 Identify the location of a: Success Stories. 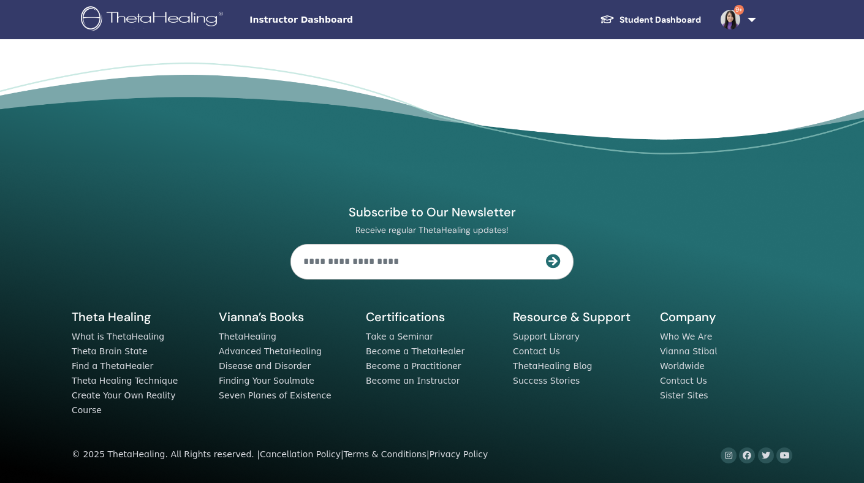
(546, 380).